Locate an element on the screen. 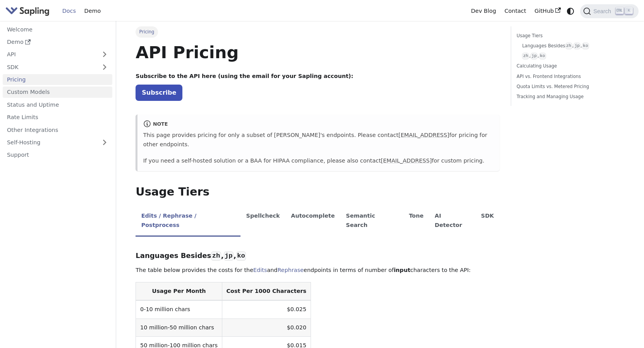 The image size is (644, 348). a: Custom Models is located at coordinates (57, 92).